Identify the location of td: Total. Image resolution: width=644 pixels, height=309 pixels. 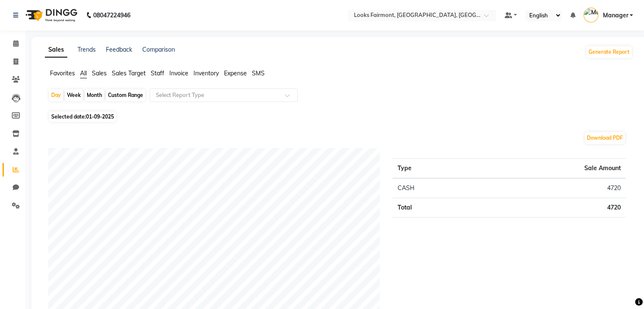
(435, 208).